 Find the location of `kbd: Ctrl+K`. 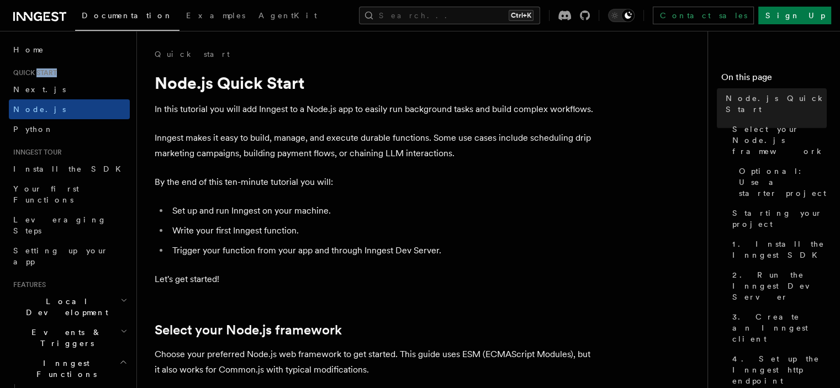

kbd: Ctrl+K is located at coordinates (521, 15).